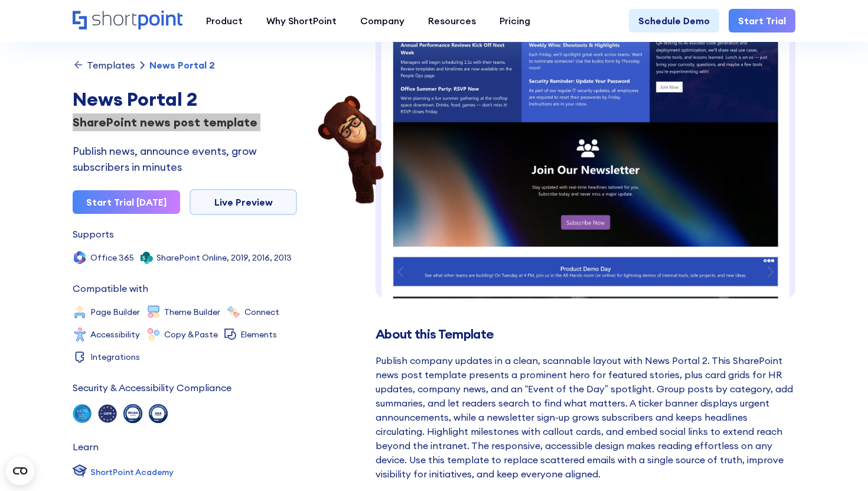 The width and height of the screenshot is (868, 491). I want to click on a: Product, so click(224, 21).